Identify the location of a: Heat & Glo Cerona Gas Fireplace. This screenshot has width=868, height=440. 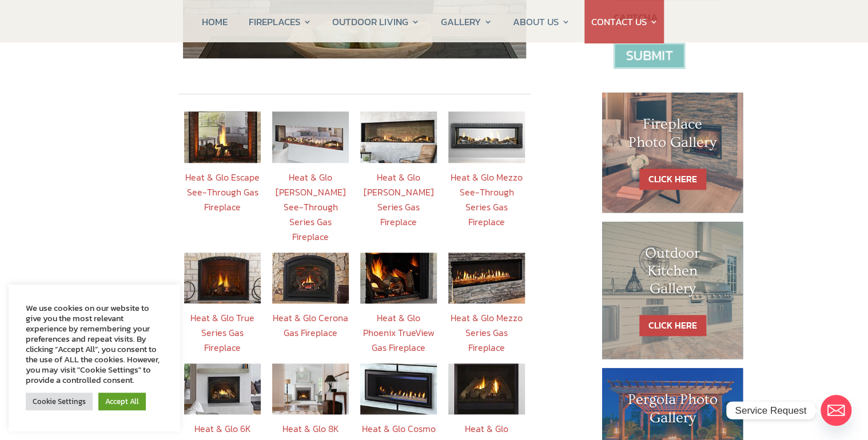
(311, 326).